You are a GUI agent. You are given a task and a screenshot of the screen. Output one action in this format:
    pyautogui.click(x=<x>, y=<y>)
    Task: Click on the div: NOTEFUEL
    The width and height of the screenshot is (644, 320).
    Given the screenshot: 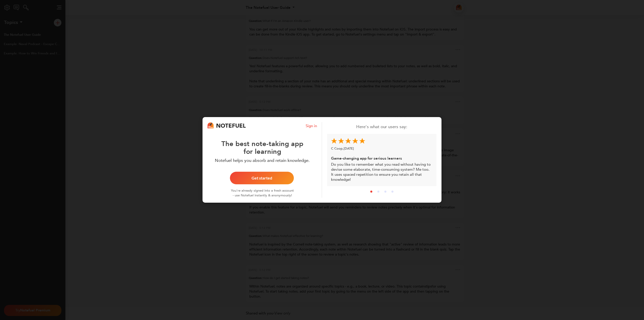 What is the action you would take?
    pyautogui.click(x=231, y=126)
    